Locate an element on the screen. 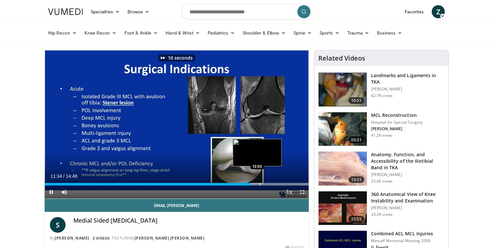 Image resolution: width=493 pixels, height=248 pixels. a: Shoulder & Elbow is located at coordinates (264, 33).